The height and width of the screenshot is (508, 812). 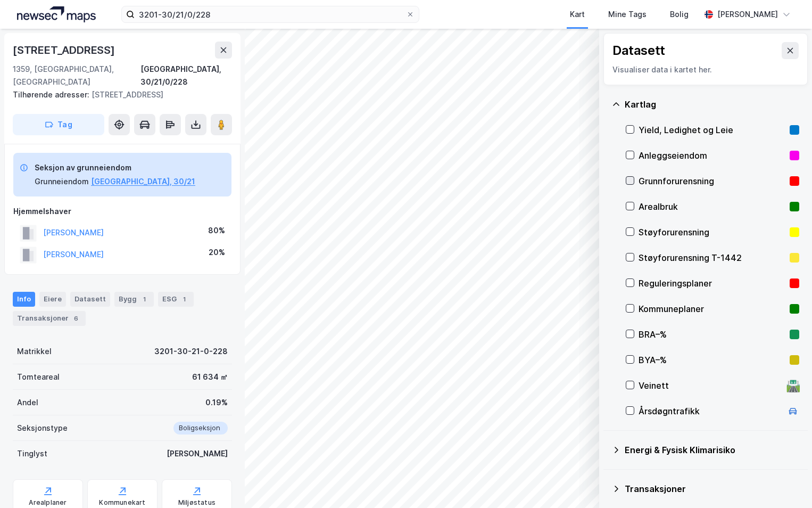 I want to click on div: Seksjon av grunneiendom, so click(x=115, y=168).